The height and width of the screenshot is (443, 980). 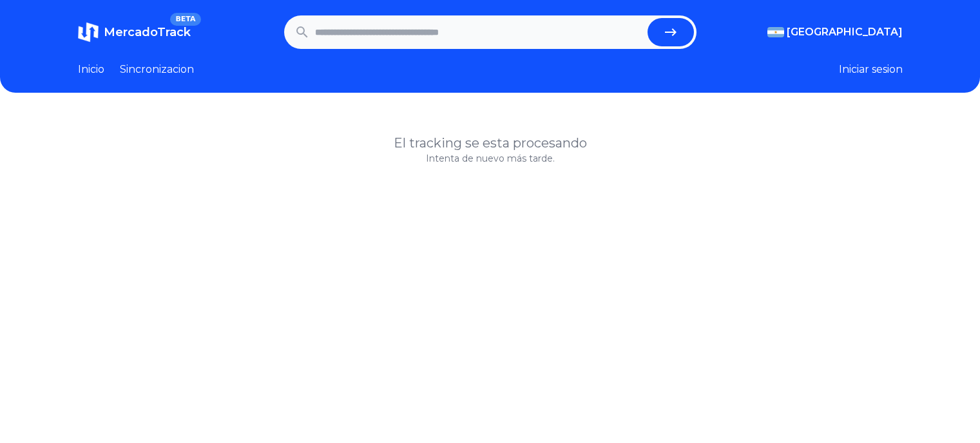 I want to click on button: Iniciar sesion, so click(x=870, y=69).